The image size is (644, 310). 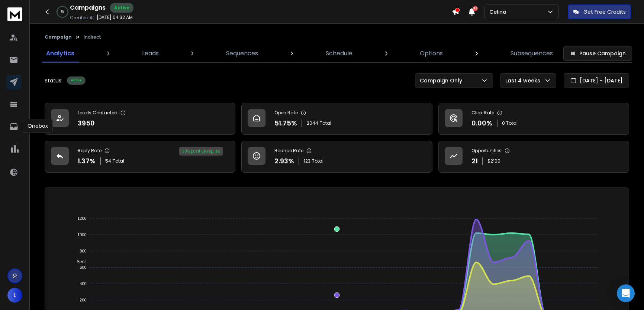 What do you see at coordinates (313, 124) in the screenshot?
I see `span: 2044` at bounding box center [313, 124].